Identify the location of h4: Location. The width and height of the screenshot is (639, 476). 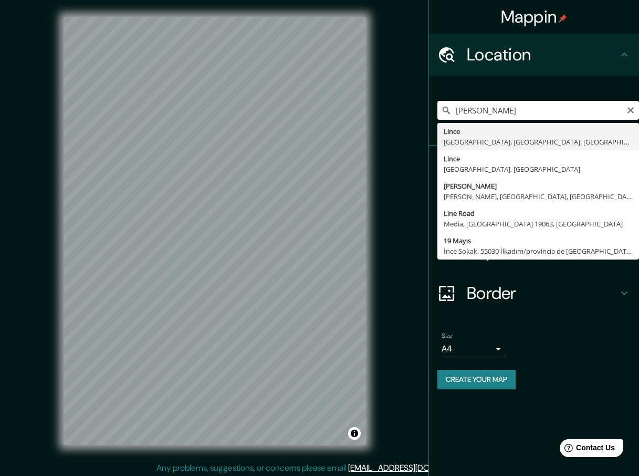
(542, 55).